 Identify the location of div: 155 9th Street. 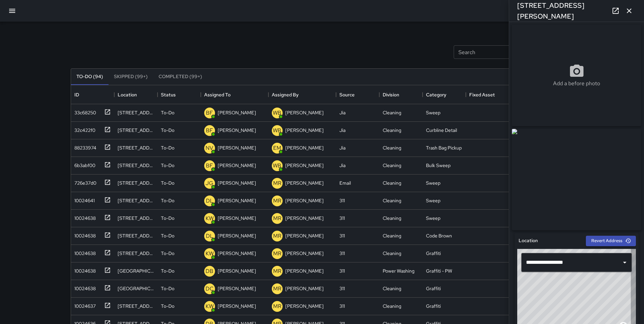
(136, 236).